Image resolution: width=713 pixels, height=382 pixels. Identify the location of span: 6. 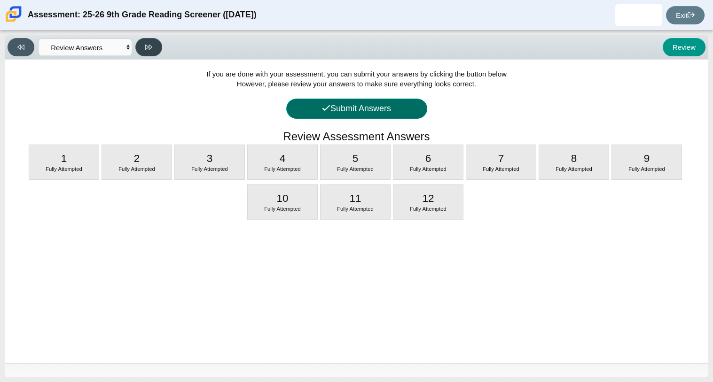
(428, 158).